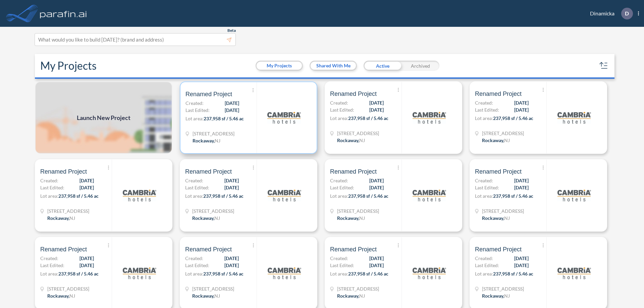 This screenshot has width=644, height=308. I want to click on button: Shared With Me, so click(333, 66).